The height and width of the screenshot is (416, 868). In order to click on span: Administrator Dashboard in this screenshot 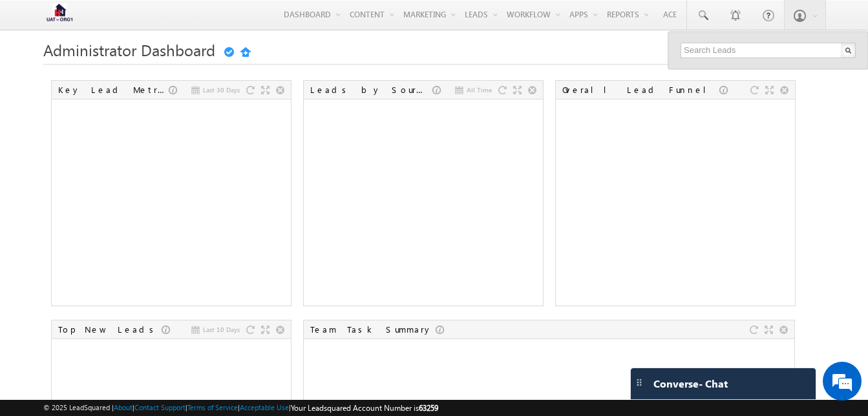, I will do `click(129, 50)`.